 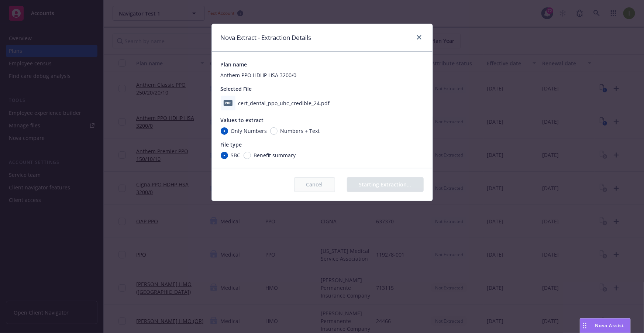 I want to click on span: Nova Assist, so click(x=610, y=325).